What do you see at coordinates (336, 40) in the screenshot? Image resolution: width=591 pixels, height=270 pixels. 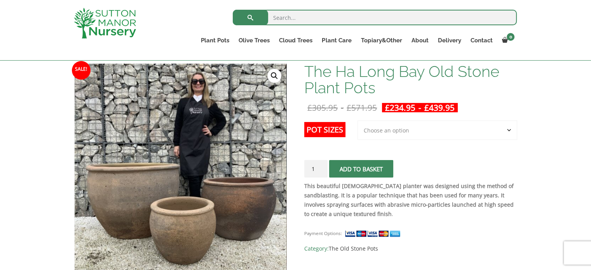 I see `a: Plant Care` at bounding box center [336, 40].